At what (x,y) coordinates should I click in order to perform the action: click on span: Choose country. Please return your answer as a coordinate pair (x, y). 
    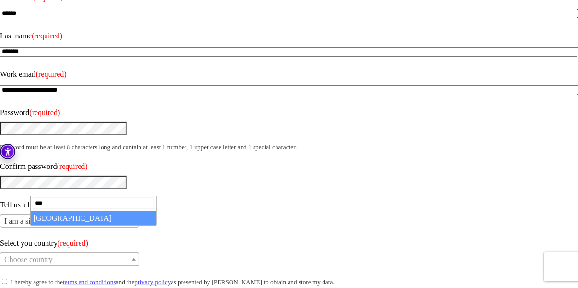
    Looking at the image, I should click on (28, 259).